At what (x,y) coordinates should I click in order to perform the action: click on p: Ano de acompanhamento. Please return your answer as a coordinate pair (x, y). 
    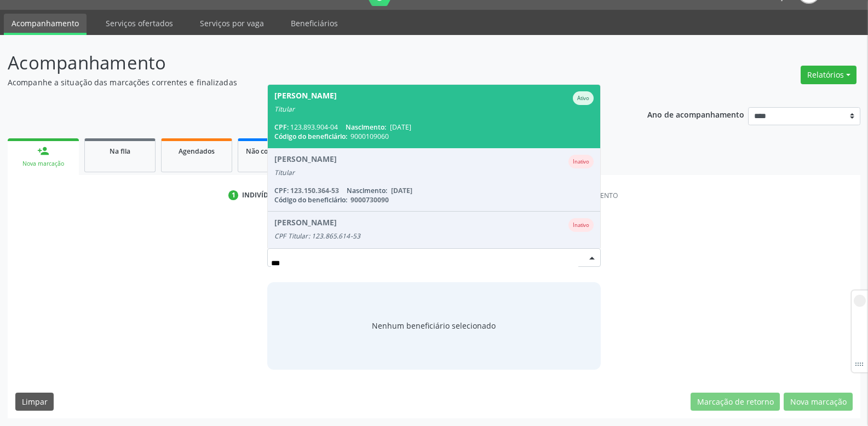
    Looking at the image, I should click on (695, 114).